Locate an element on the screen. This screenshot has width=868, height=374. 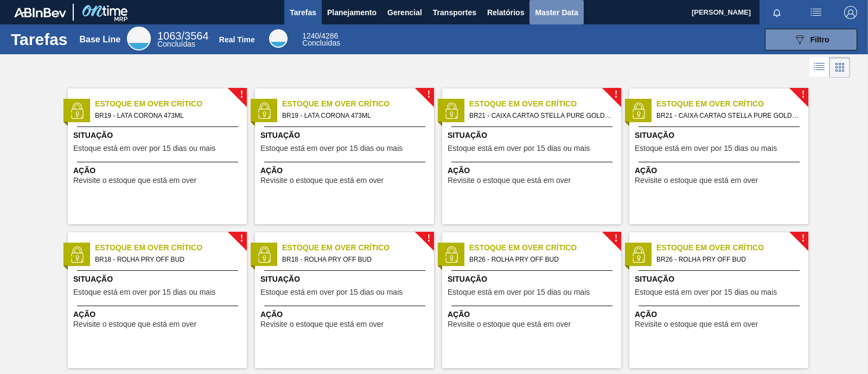
div: Visão em Cards is located at coordinates (840, 68).